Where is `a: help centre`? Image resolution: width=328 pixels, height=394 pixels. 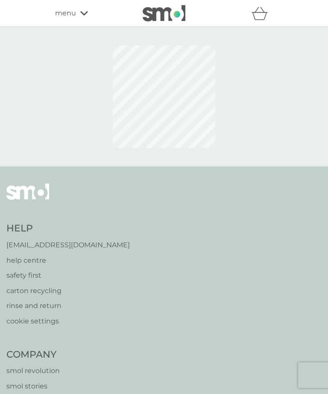
a: help centre is located at coordinates (68, 260).